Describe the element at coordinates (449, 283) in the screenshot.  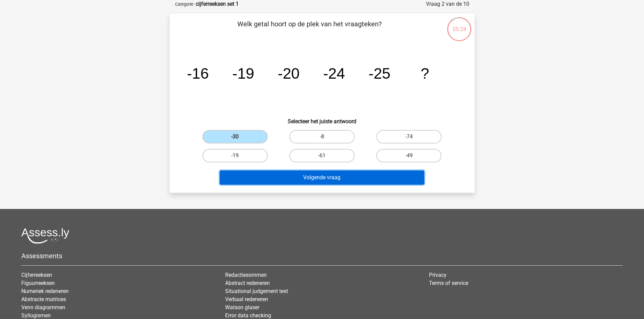
I see `a: Terms of service` at that location.